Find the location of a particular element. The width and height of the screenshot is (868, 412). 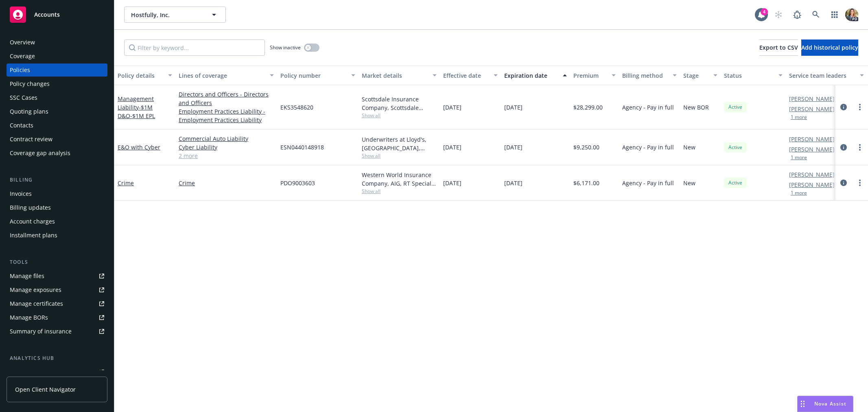

a: Contract review is located at coordinates (57, 139).